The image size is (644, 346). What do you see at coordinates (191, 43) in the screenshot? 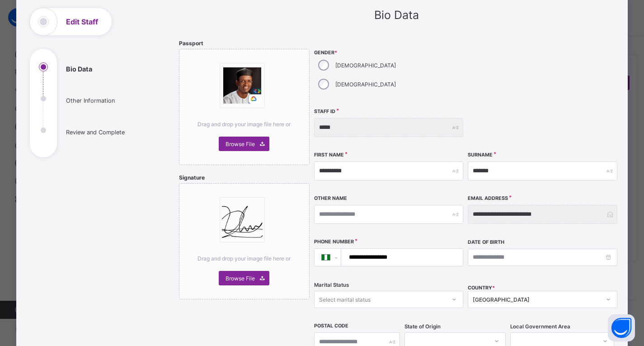
I see `span: Passport` at bounding box center [191, 43].